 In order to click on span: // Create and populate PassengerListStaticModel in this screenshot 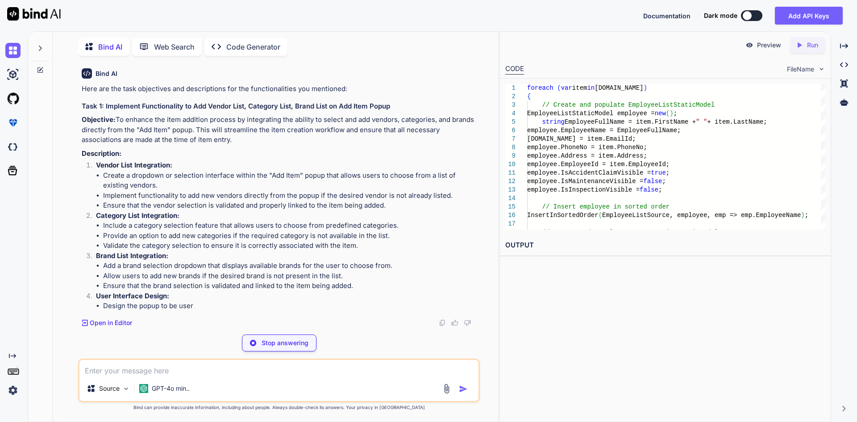, I will do `click(630, 232)`.